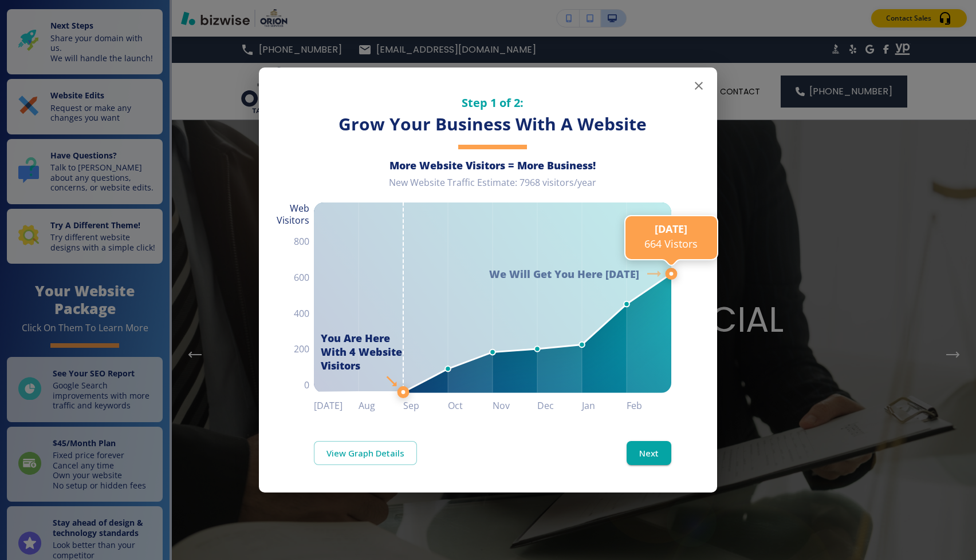 The height and width of the screenshot is (560, 976). What do you see at coordinates (515, 405) in the screenshot?
I see `h6: Nov` at bounding box center [515, 405].